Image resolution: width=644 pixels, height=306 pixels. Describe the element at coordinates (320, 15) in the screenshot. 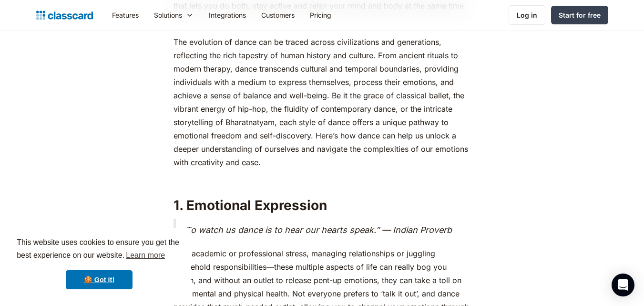

I see `a: Pricing` at that location.